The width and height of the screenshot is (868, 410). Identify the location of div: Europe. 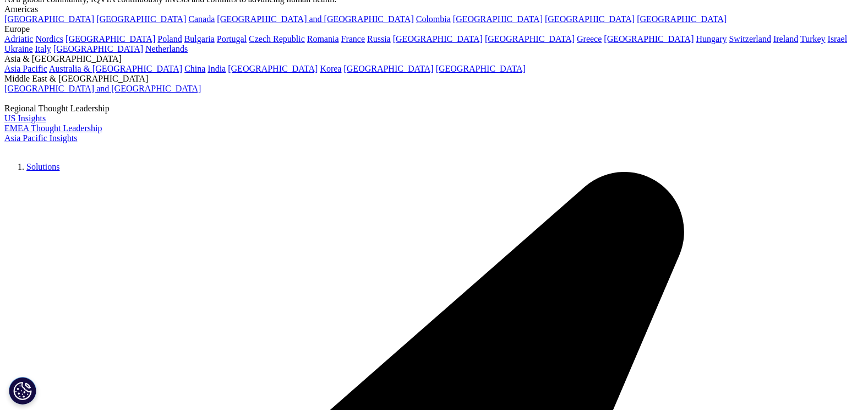
(433, 29).